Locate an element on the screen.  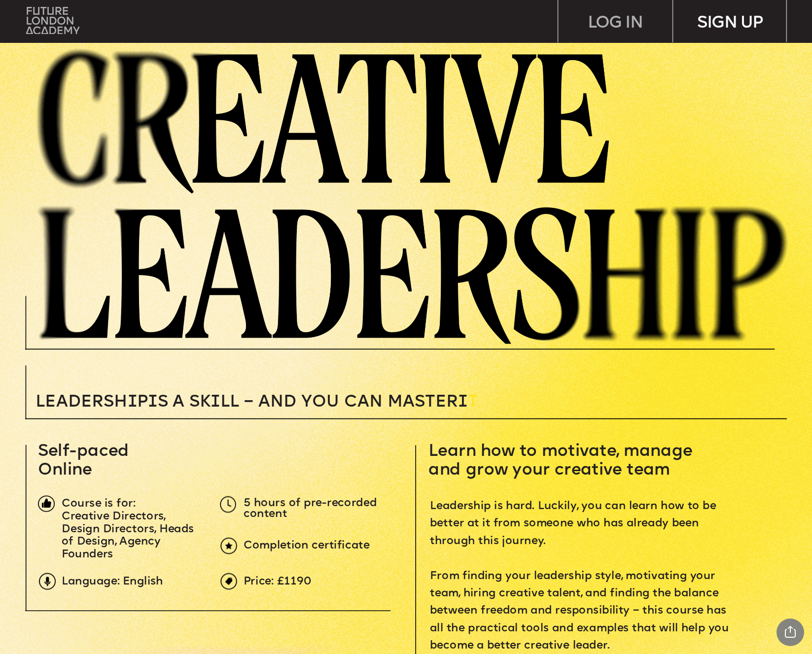
span: Learn how to motivate, manage and grow your creative team is located at coordinates (562, 461).